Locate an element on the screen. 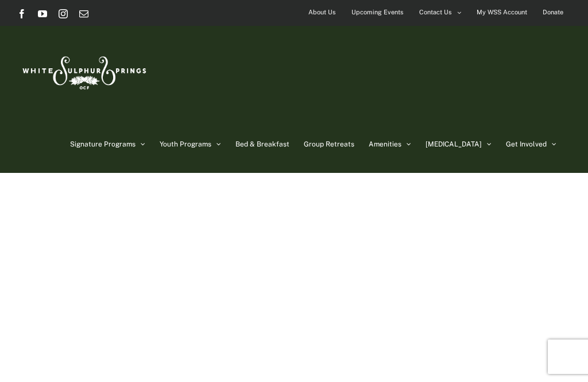 Image resolution: width=588 pixels, height=382 pixels. span: Signature Programs is located at coordinates (103, 144).